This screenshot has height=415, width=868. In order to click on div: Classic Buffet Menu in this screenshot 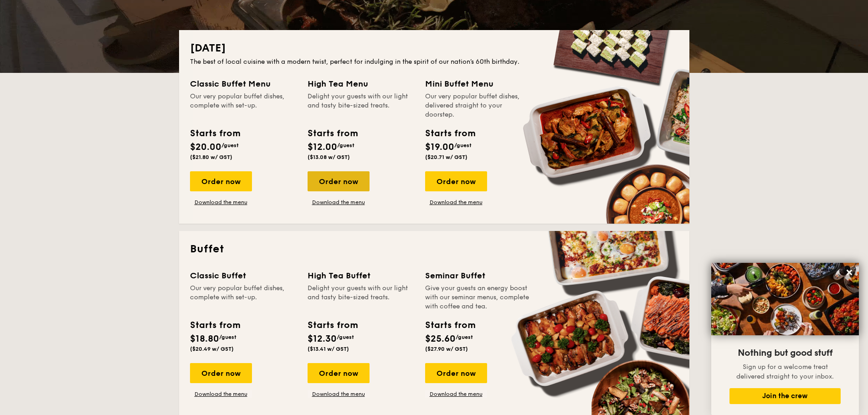, I will do `click(243, 84)`.